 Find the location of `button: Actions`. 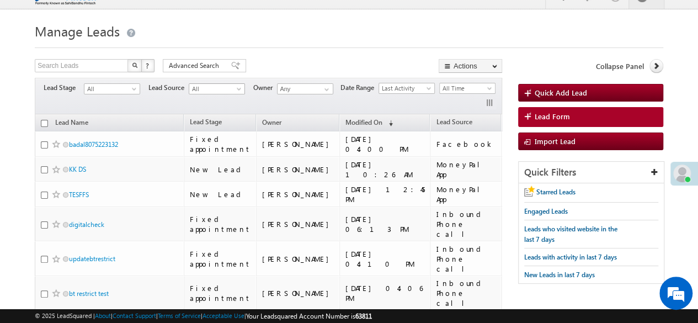

button: Actions is located at coordinates (470, 66).